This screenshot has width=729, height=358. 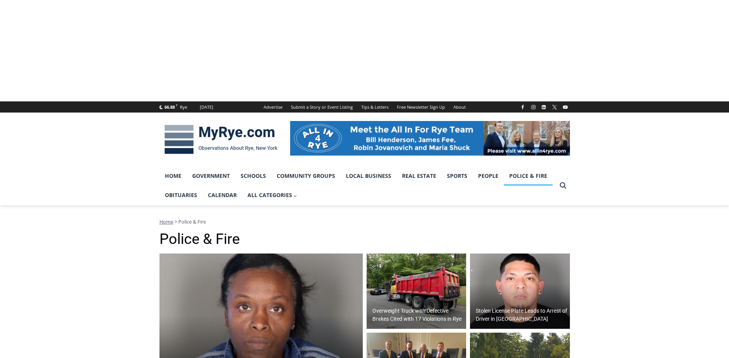 What do you see at coordinates (181, 195) in the screenshot?
I see `a: Obituaries` at bounding box center [181, 195].